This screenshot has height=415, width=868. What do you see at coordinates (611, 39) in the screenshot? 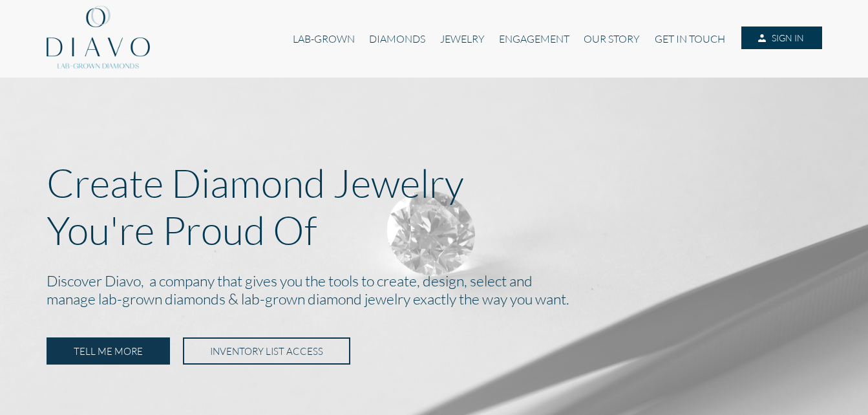
I see `a: OUR STORY` at bounding box center [611, 39].